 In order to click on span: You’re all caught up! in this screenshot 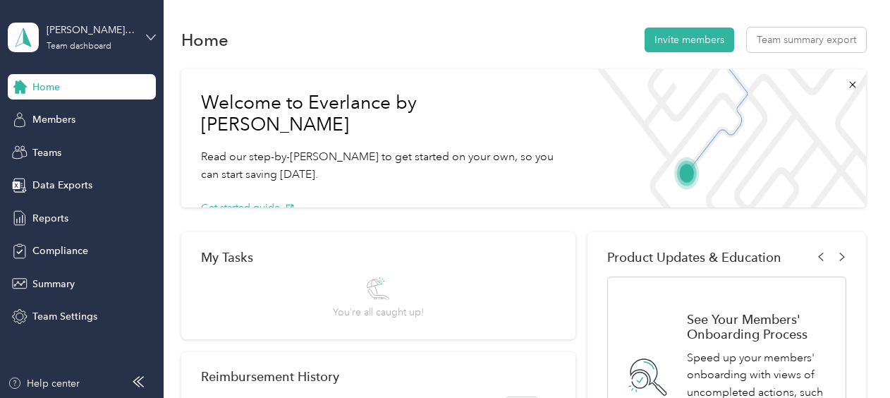, I will do `click(378, 312)`.